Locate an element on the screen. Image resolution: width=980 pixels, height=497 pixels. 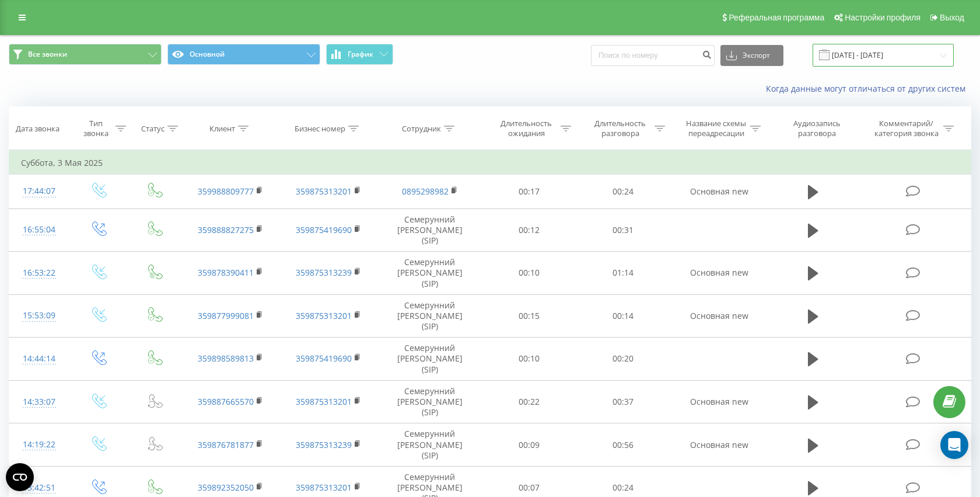
a: 0895298982 is located at coordinates (425, 191).